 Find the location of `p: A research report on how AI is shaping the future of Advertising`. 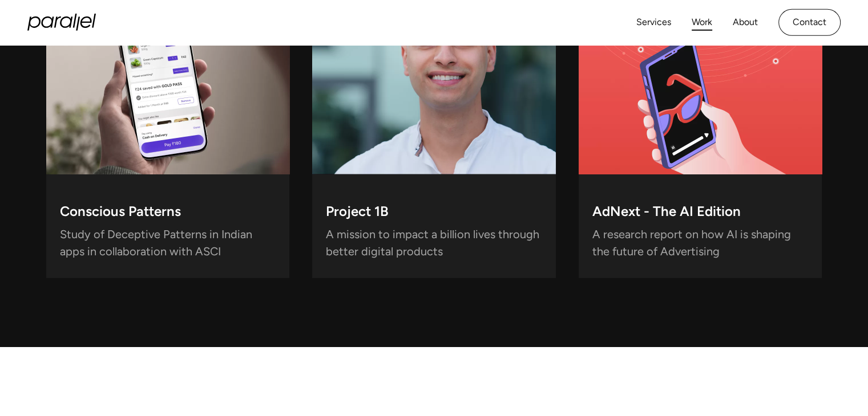

p: A research report on how AI is shaping the future of Advertising is located at coordinates (700, 245).